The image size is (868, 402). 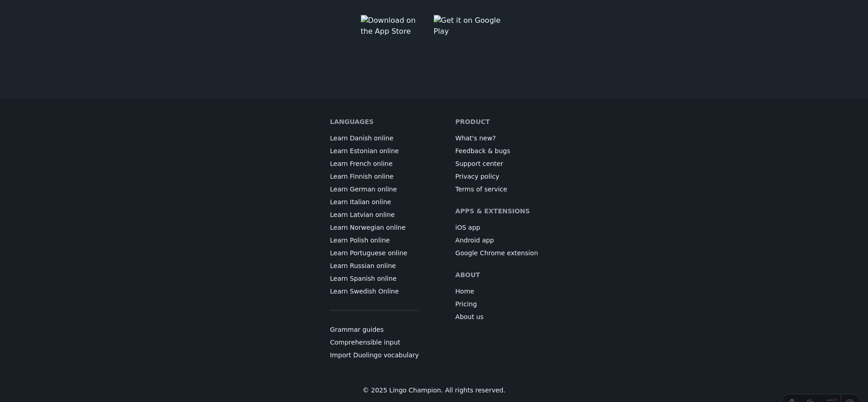 I want to click on a: Pricing, so click(x=465, y=304).